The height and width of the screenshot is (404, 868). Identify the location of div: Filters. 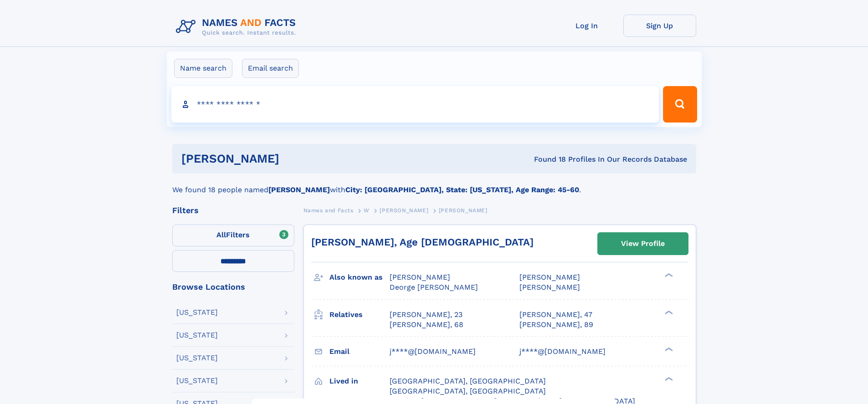
(233, 211).